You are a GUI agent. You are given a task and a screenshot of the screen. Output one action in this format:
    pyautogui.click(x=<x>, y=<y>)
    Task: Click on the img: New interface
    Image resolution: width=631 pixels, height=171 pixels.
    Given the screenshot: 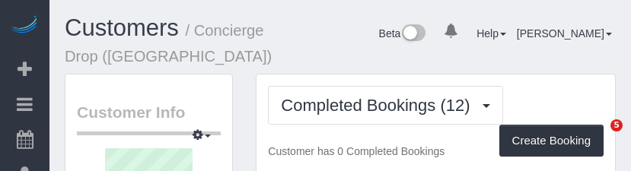 What is the action you would take?
    pyautogui.click(x=413, y=34)
    